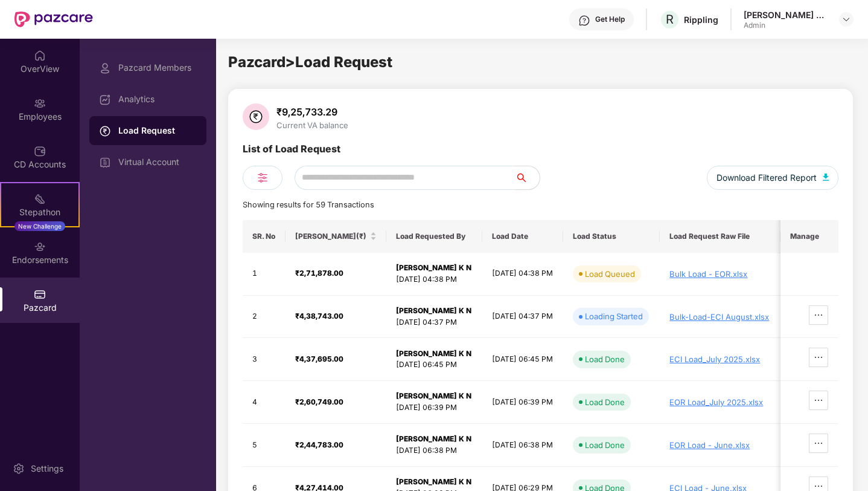  What do you see at coordinates (158, 130) in the screenshot?
I see `div: Load Request` at bounding box center [158, 130].